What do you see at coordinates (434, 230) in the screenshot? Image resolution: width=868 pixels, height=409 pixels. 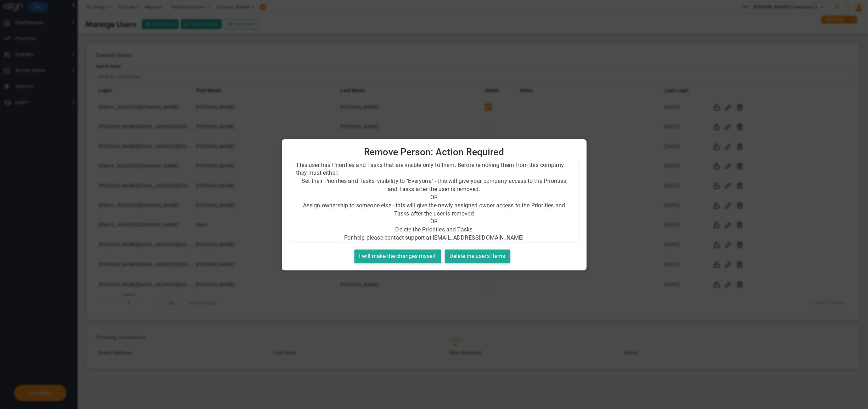 I see `div: Delete the Priorities and Tasks` at bounding box center [434, 230].